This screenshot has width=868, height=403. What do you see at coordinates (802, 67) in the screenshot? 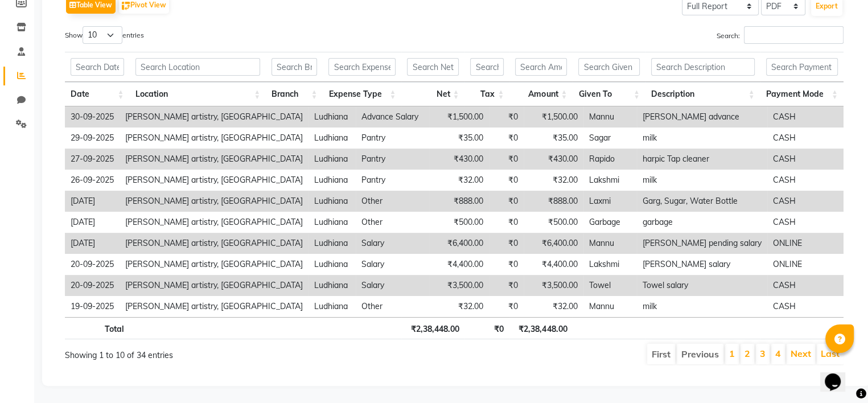
I see `input: Search Payment Mode` at bounding box center [802, 67].